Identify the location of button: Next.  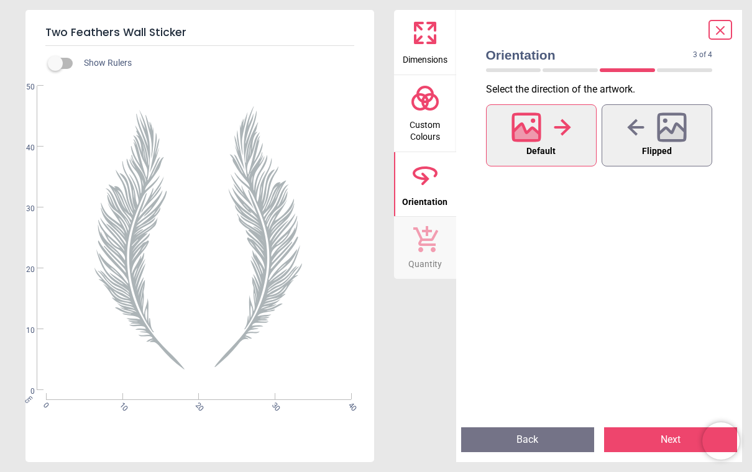
(671, 440).